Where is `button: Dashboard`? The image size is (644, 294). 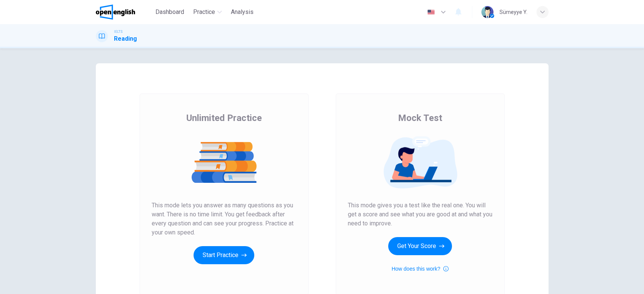
button: Dashboard is located at coordinates (170, 12).